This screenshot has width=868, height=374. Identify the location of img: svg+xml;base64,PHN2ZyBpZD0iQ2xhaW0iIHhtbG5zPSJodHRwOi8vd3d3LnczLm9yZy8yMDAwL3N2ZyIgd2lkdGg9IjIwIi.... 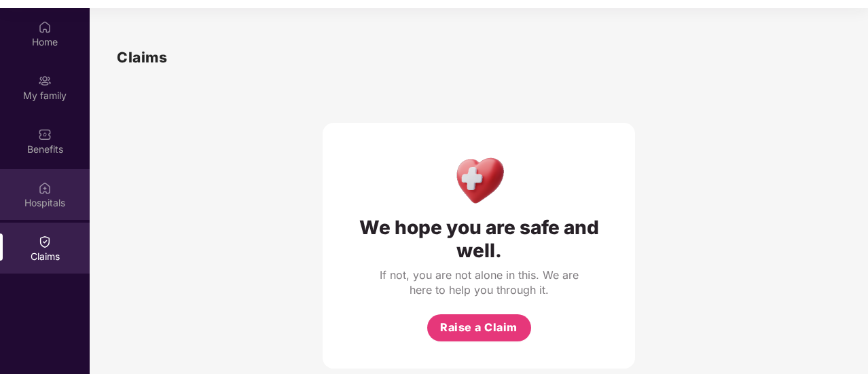
(45, 242).